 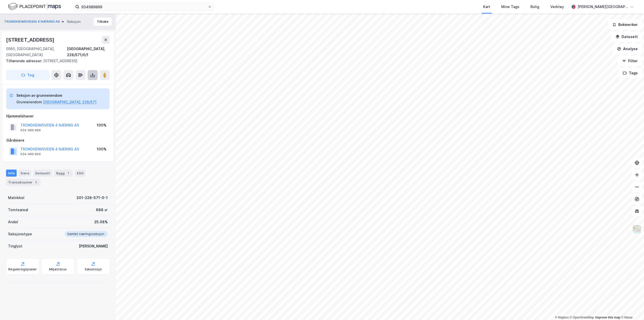 What do you see at coordinates (64, 173) in the screenshot?
I see `div: Bygg` at bounding box center [64, 173].